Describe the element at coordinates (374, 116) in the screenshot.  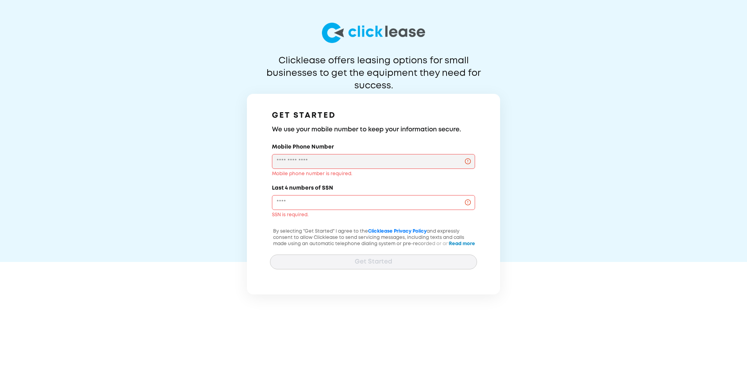
I see `h1: GET STARTED` at that location.